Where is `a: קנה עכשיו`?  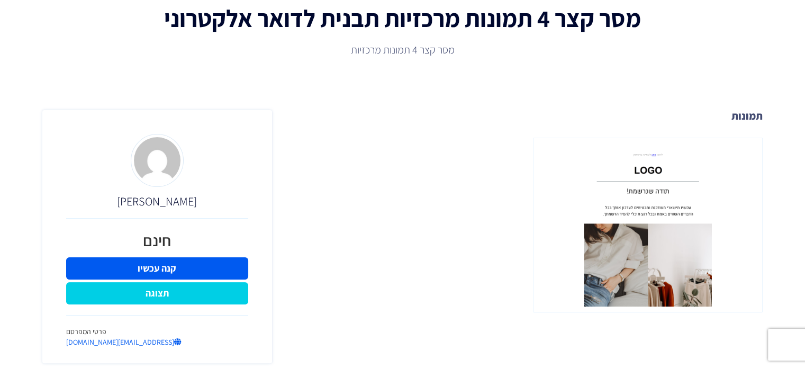 a: קנה עכשיו is located at coordinates (157, 268).